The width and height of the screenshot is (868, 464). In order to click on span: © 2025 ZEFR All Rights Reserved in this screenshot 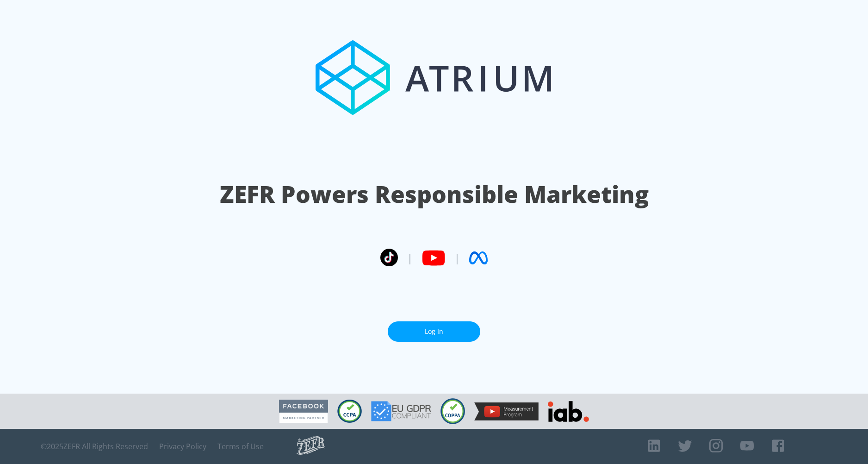, I will do `click(95, 447)`.